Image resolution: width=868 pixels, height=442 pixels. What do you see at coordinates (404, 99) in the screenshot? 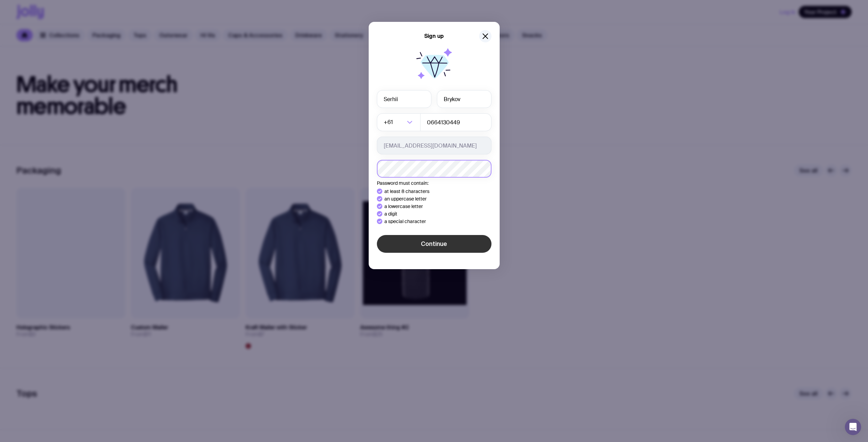
I see `input: First name` at bounding box center [404, 99].